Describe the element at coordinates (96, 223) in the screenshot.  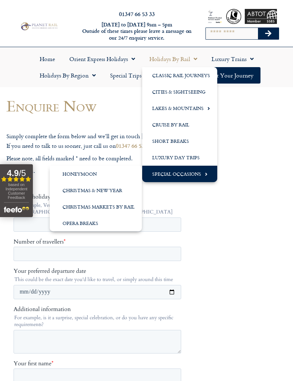
I see `a: Opera Breaks` at that location.